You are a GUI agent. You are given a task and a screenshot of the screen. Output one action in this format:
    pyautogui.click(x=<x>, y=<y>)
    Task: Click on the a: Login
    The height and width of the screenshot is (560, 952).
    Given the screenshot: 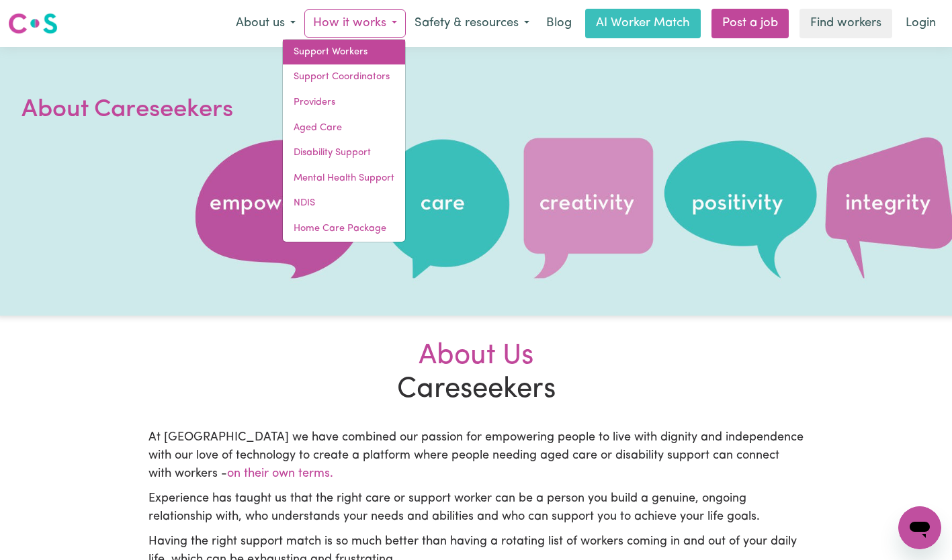 What is the action you would take?
    pyautogui.click(x=921, y=24)
    